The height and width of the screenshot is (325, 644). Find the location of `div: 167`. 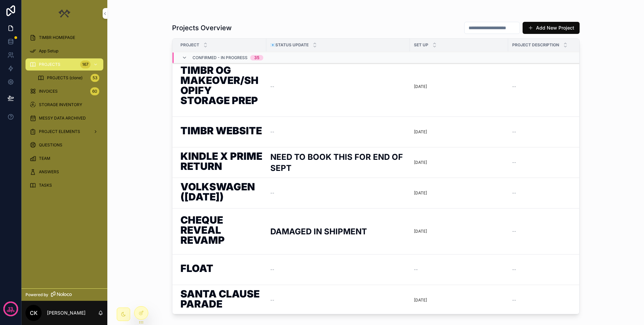

div: 167 is located at coordinates (85, 64).